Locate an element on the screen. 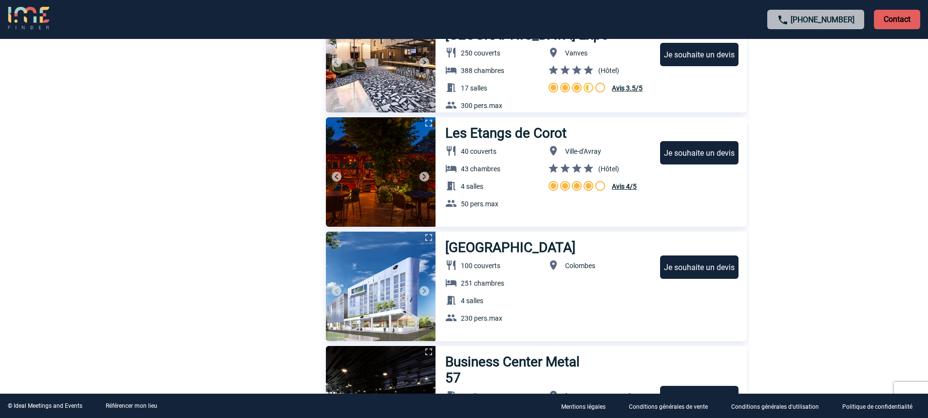 The height and width of the screenshot is (418, 928). span: 8 salles is located at coordinates (472, 397).